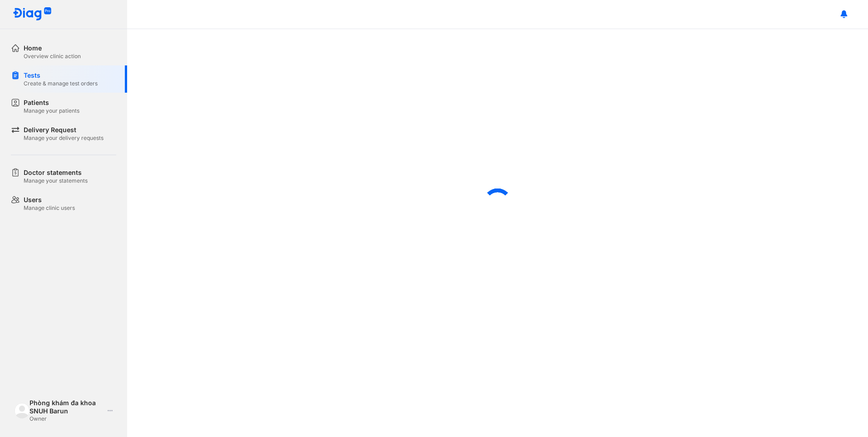  Describe the element at coordinates (56, 173) in the screenshot. I see `div: Doctor statements` at that location.